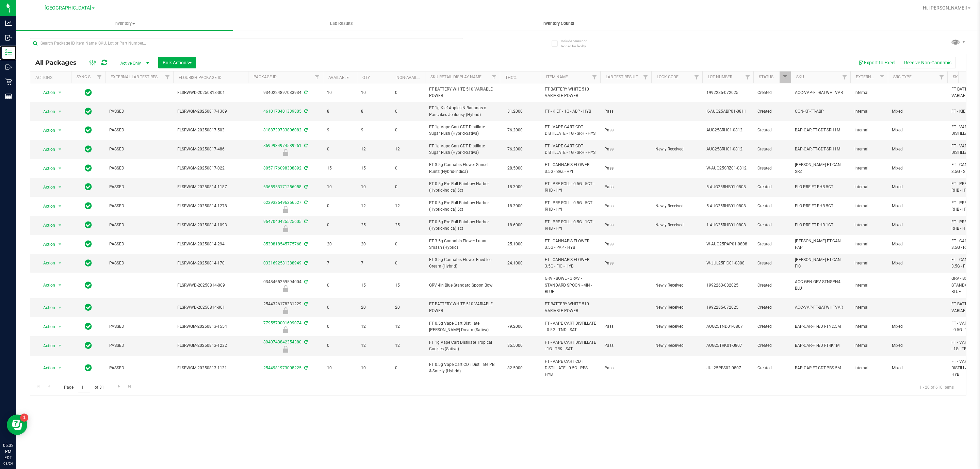 The width and height of the screenshot is (980, 469). I want to click on a: Lock Code, so click(668, 77).